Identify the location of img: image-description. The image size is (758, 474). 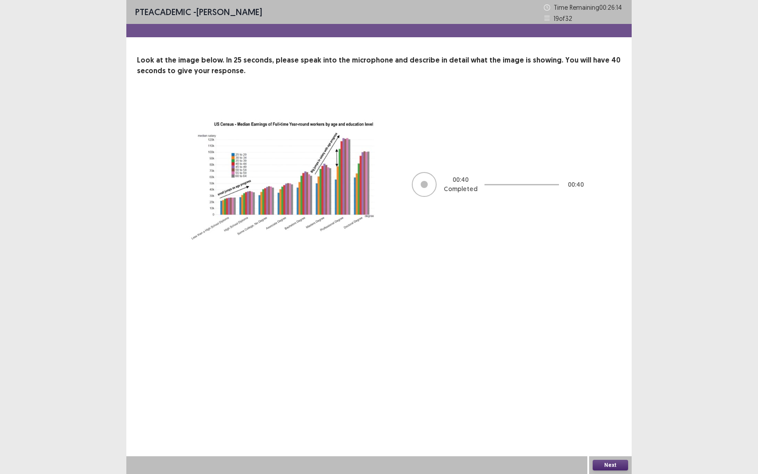
(283, 184).